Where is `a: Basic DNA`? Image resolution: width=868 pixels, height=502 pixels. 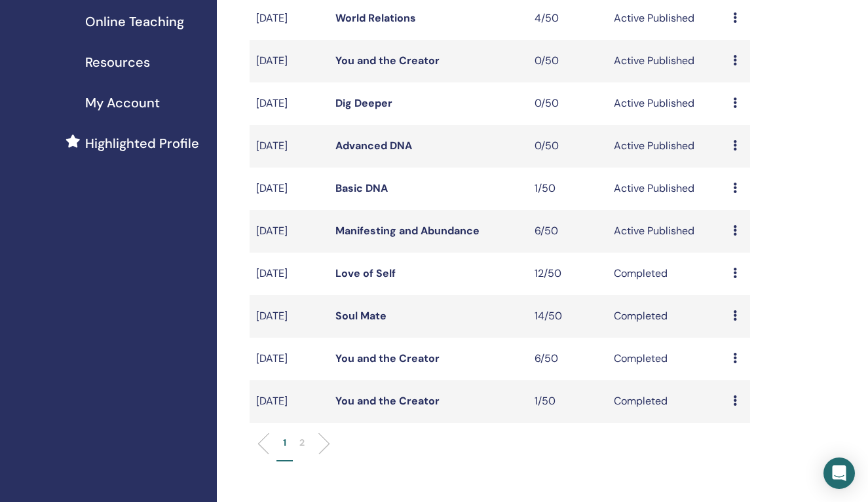
a: Basic DNA is located at coordinates (361, 188).